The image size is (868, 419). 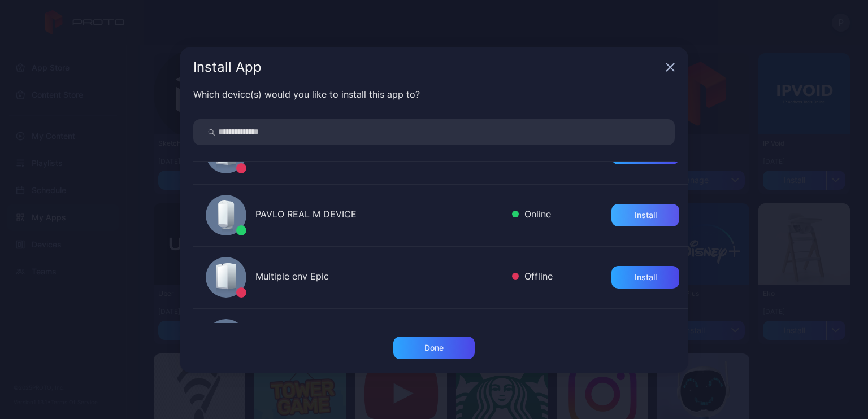 What do you see at coordinates (434, 347) in the screenshot?
I see `button: Done` at bounding box center [434, 347].